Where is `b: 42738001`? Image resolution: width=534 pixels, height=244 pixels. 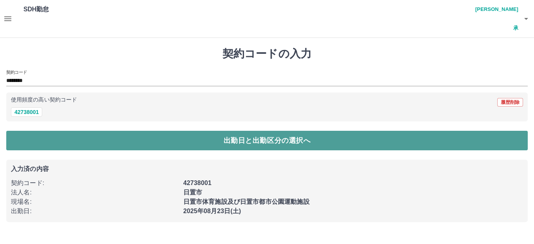 b: 42738001 is located at coordinates (198, 183).